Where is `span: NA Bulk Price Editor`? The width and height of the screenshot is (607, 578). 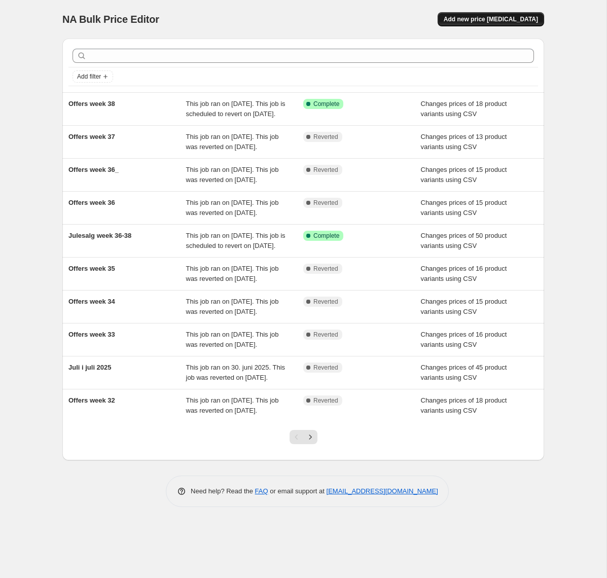 span: NA Bulk Price Editor is located at coordinates (111, 19).